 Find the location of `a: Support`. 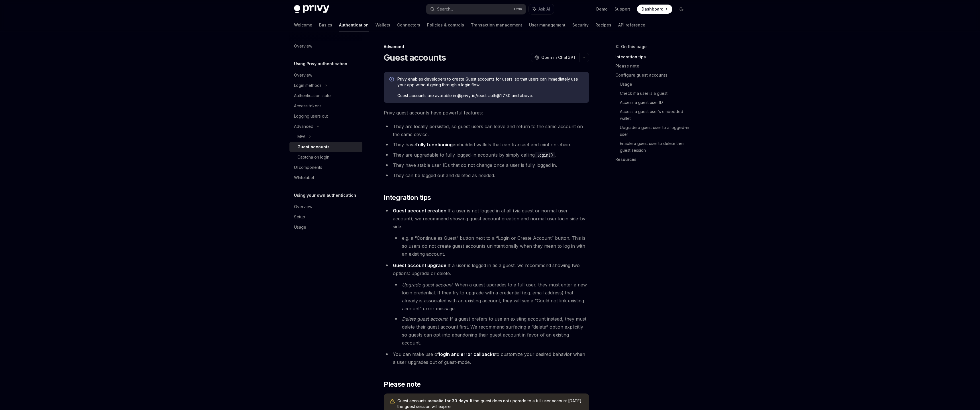

a: Support is located at coordinates (622, 9).